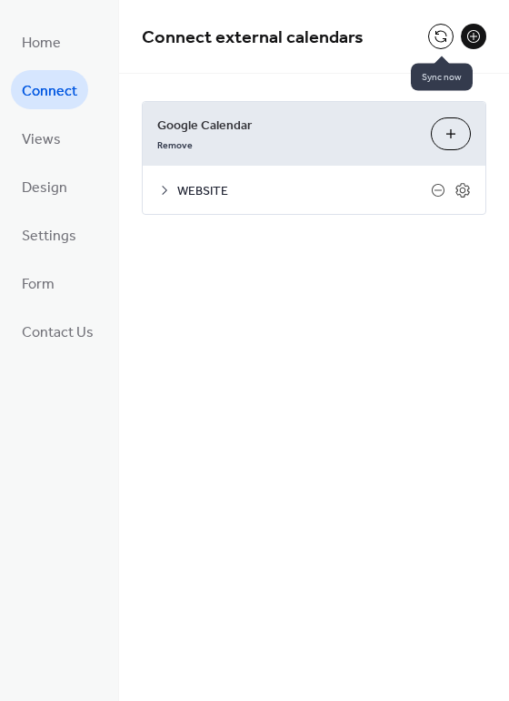 The width and height of the screenshot is (509, 701). Describe the element at coordinates (38, 282) in the screenshot. I see `a: Form` at that location.